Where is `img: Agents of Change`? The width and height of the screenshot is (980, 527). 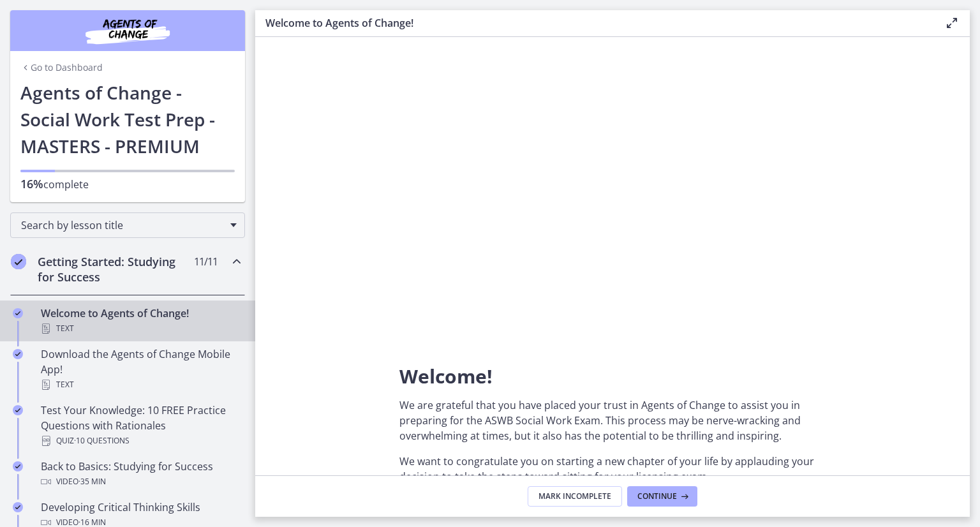
img: Agents of Change is located at coordinates (127, 30).